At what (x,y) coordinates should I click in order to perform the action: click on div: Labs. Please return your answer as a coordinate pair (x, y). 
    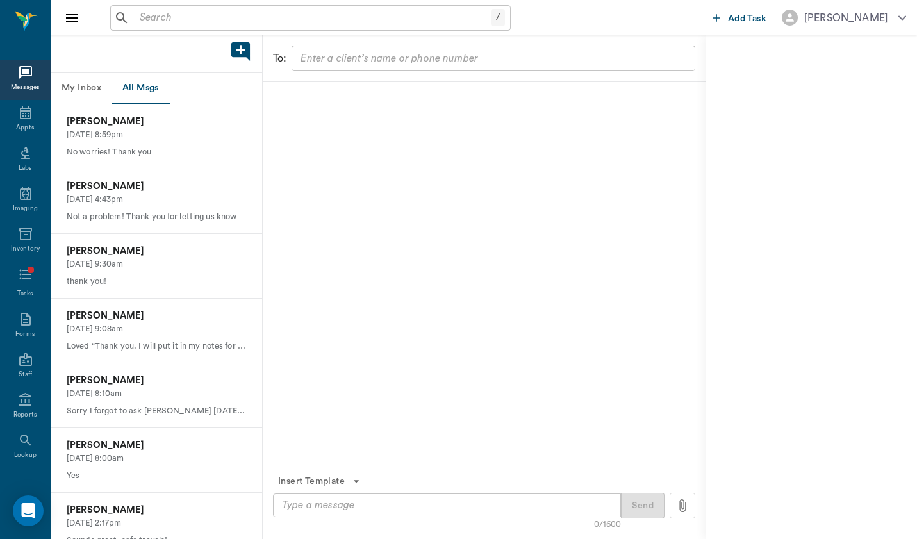
    Looking at the image, I should click on (25, 168).